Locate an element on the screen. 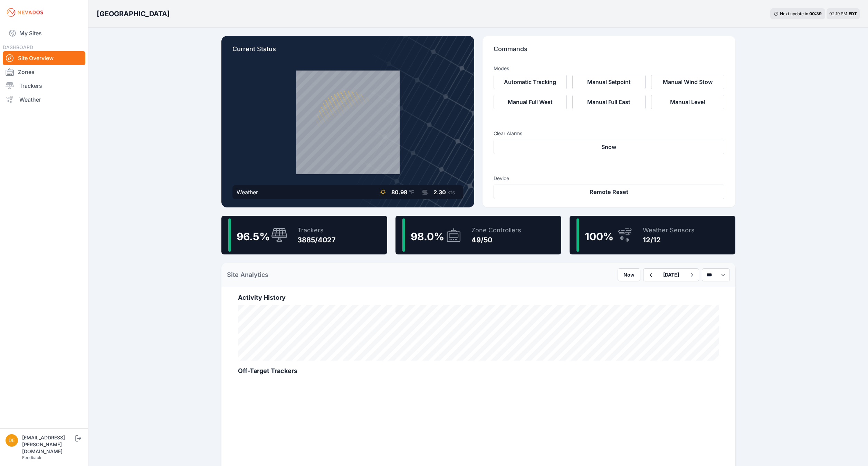  button: Automatic Tracking is located at coordinates (531, 82).